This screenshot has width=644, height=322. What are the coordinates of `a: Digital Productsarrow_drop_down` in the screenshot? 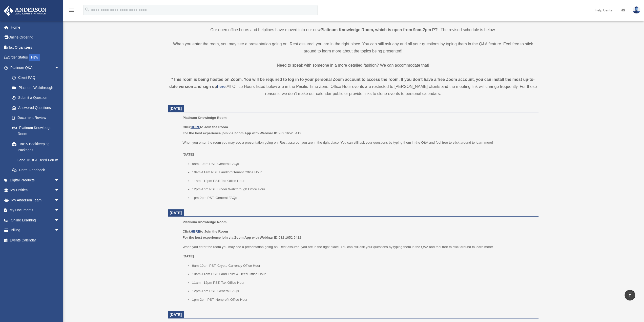 It's located at (35, 180).